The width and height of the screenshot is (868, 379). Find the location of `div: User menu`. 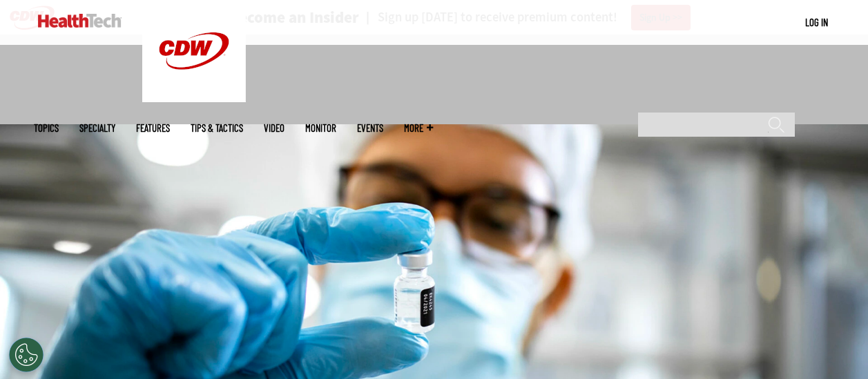

div: User menu is located at coordinates (816, 22).